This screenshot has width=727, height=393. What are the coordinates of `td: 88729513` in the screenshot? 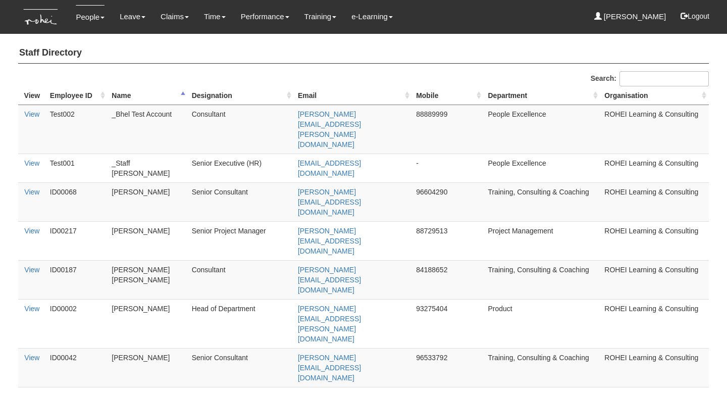 It's located at (448, 240).